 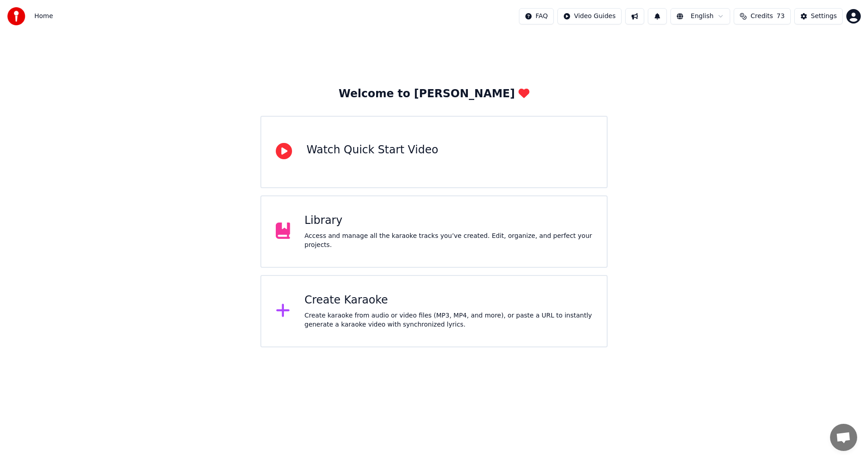 I want to click on button: Video Guides, so click(x=589, y=16).